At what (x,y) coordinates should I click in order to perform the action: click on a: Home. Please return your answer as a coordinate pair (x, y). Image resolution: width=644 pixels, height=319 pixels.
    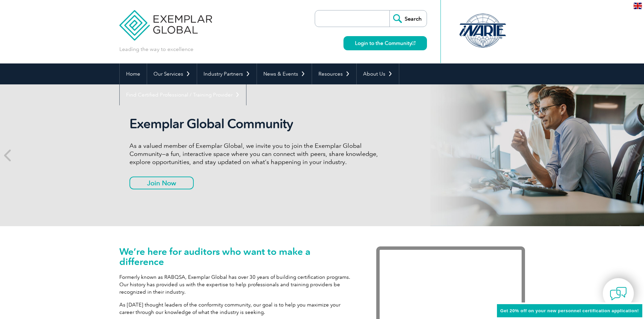
    Looking at the image, I should click on (133, 74).